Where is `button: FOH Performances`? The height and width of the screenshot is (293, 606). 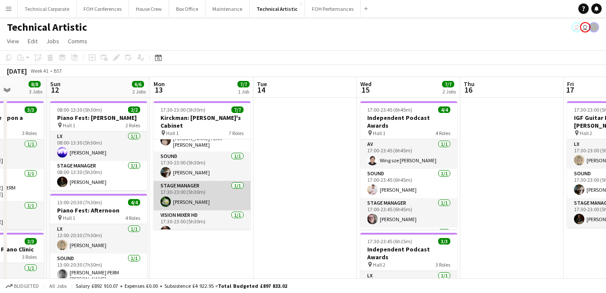 button: FOH Performances is located at coordinates (333, 9).